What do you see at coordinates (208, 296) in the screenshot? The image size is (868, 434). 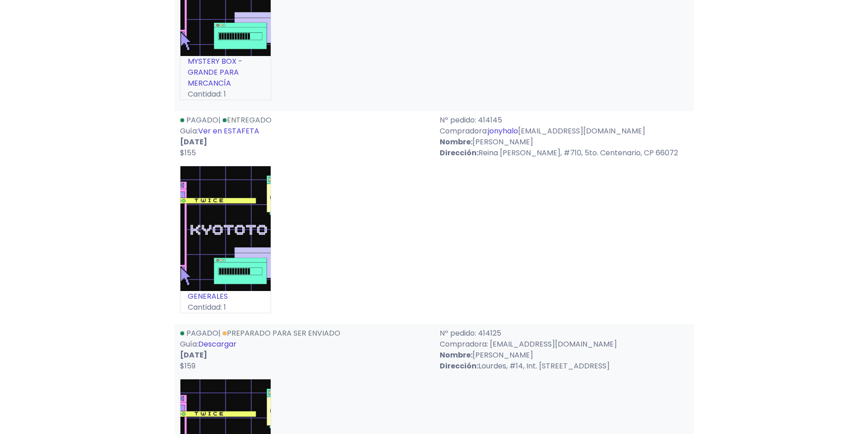 I see `a: GENERALES` at bounding box center [208, 296].